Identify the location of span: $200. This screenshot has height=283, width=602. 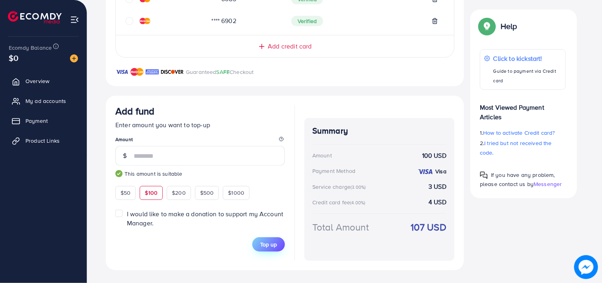
(179, 193).